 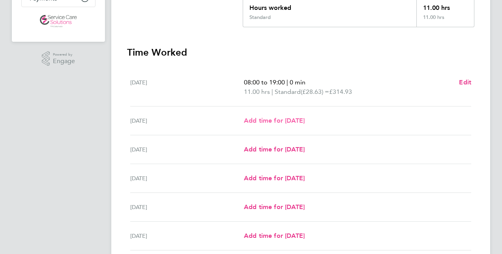 What do you see at coordinates (298, 82) in the screenshot?
I see `span: 0 min` at bounding box center [298, 82].